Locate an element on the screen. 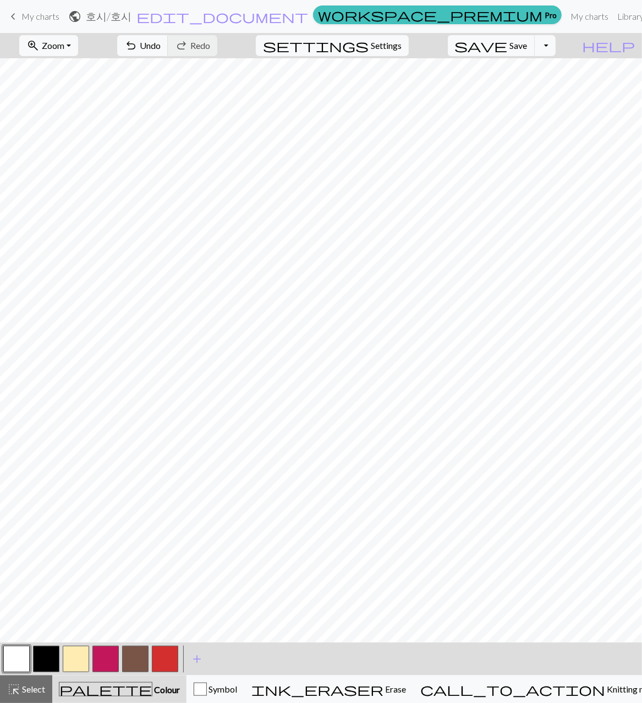 The height and width of the screenshot is (703, 642). span: settings is located at coordinates (316, 46).